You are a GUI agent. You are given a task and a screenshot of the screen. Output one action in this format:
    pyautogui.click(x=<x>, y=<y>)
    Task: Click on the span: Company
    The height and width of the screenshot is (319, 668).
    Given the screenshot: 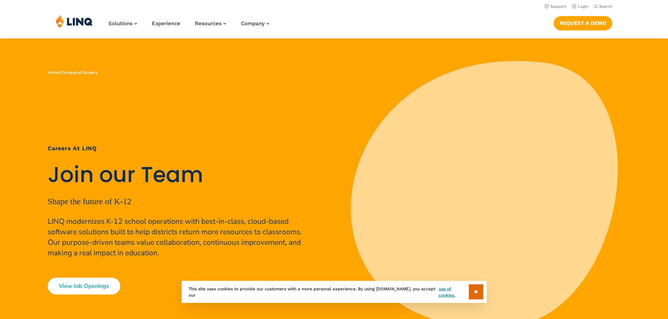 What is the action you would take?
    pyautogui.click(x=253, y=23)
    